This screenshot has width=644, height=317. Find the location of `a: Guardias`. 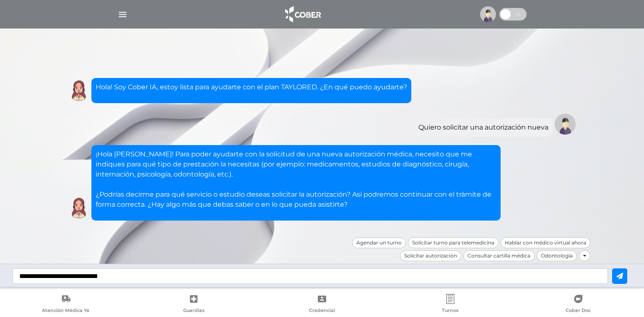

a: Guardias is located at coordinates (194, 305).